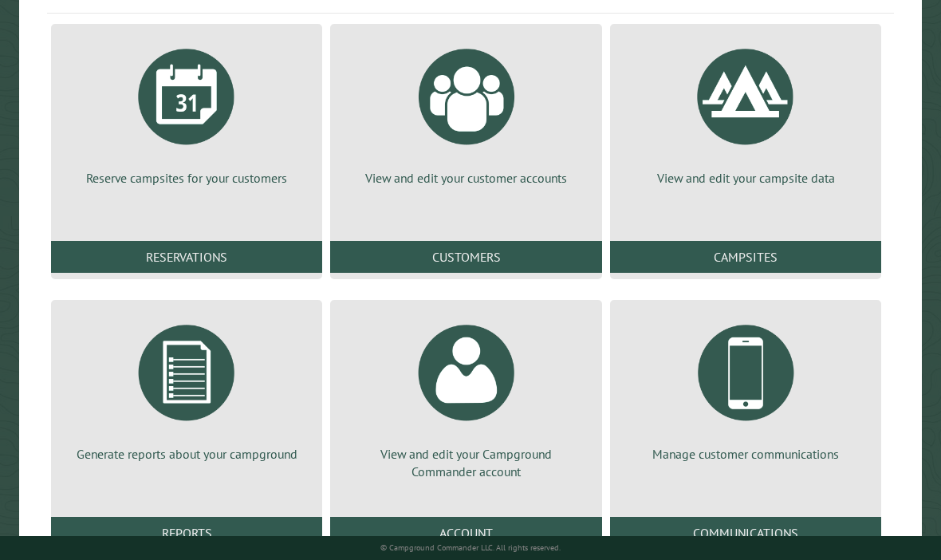  What do you see at coordinates (746, 257) in the screenshot?
I see `a: Campsites` at bounding box center [746, 257].